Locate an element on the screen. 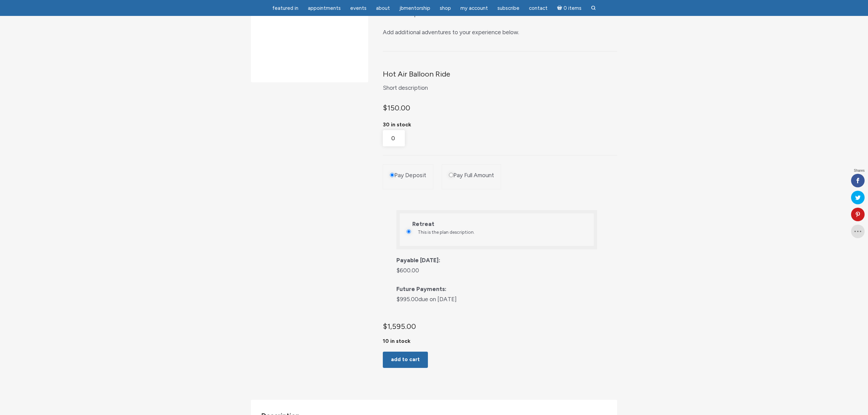 Image resolution: width=868 pixels, height=415 pixels. p: Add additional adventures to your experience below. is located at coordinates (500, 32).